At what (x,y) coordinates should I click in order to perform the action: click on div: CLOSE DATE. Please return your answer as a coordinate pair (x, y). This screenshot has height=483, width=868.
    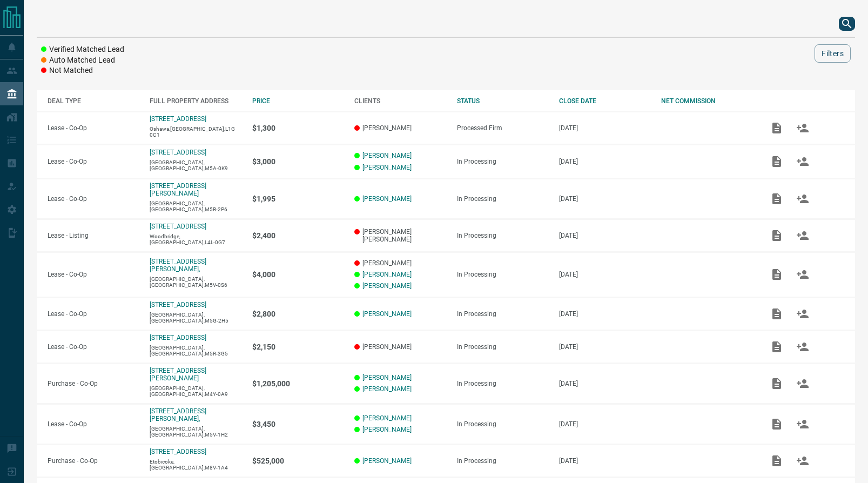
    Looking at the image, I should click on (604, 101).